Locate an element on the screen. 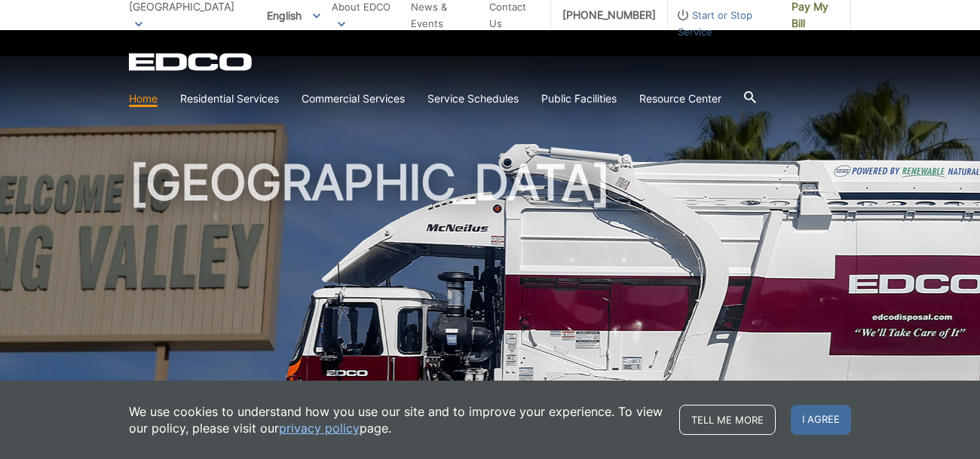 The height and width of the screenshot is (459, 980). a: EDCD logo. Return to the homepage. is located at coordinates (192, 62).